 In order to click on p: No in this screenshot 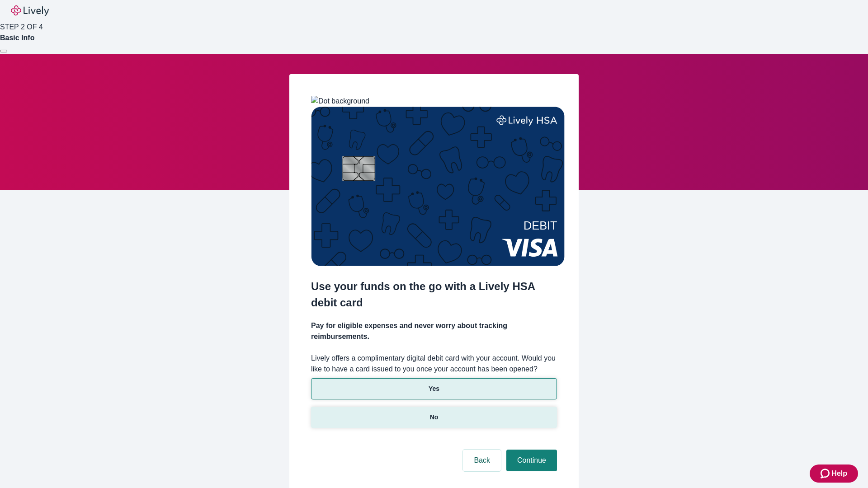, I will do `click(434, 417)`.